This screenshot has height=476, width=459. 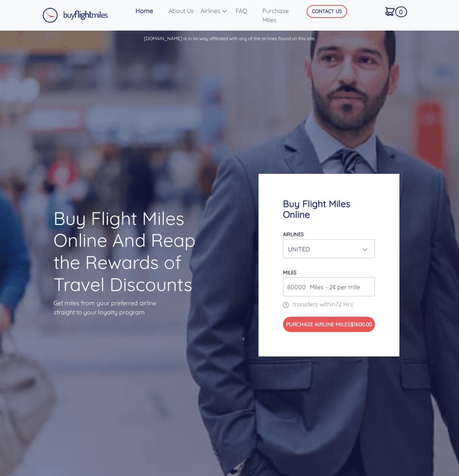 What do you see at coordinates (280, 15) in the screenshot?
I see `a: Purchase Miles` at bounding box center [280, 15].